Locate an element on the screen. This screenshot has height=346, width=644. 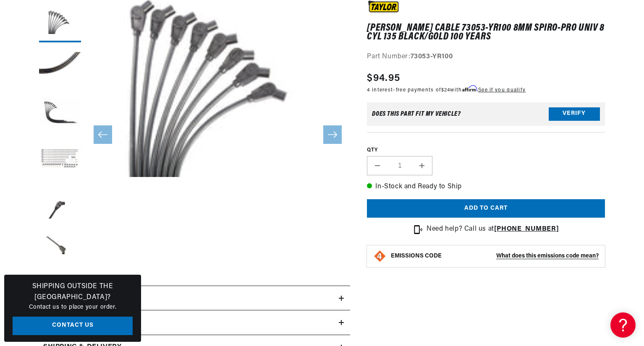
button: Load image 2 in gallery view is located at coordinates (60, 67).